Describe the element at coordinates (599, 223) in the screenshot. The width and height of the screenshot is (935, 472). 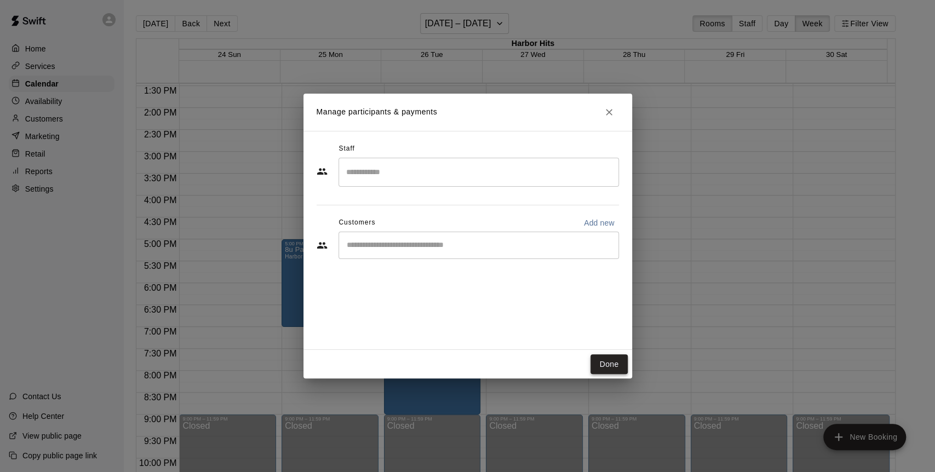
I see `button: Add new` at that location.